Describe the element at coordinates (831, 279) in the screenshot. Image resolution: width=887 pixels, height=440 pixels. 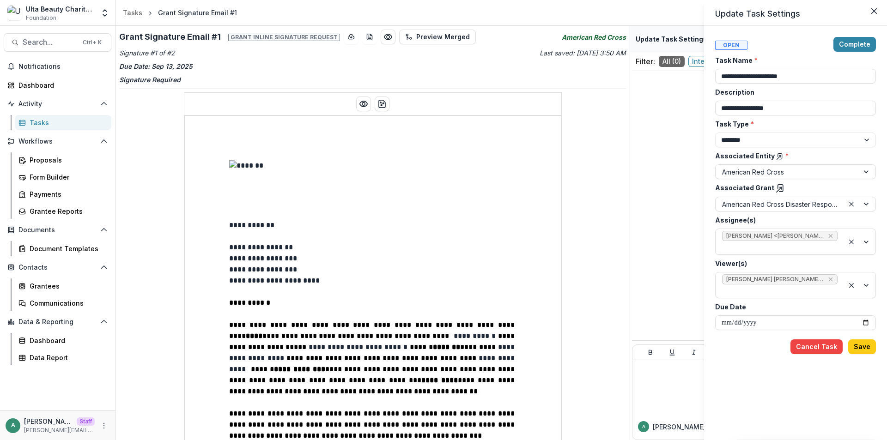
I see `div: Remove Marisch Perera - mperera@ulta.com` at that location.